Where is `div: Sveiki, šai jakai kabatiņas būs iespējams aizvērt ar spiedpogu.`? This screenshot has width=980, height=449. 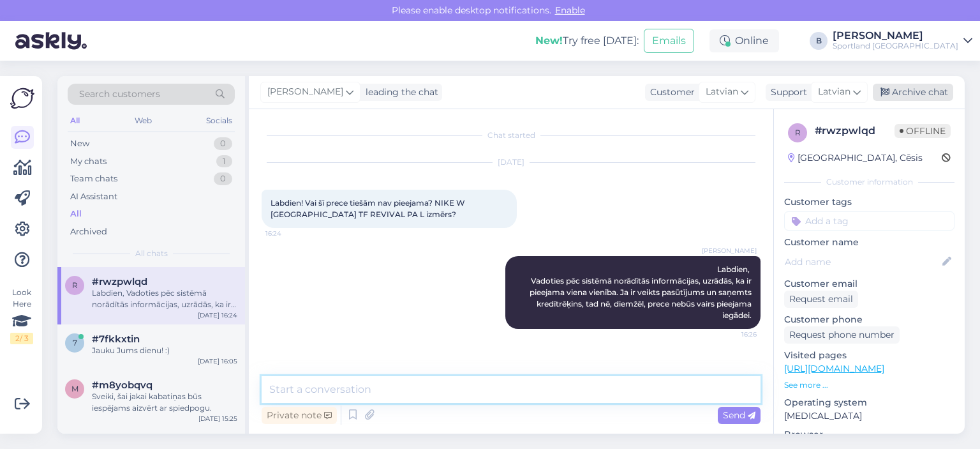
div: Sveiki, šai jakai kabatiņas būs iespējams aizvērt ar spiedpogu. is located at coordinates (164, 403).